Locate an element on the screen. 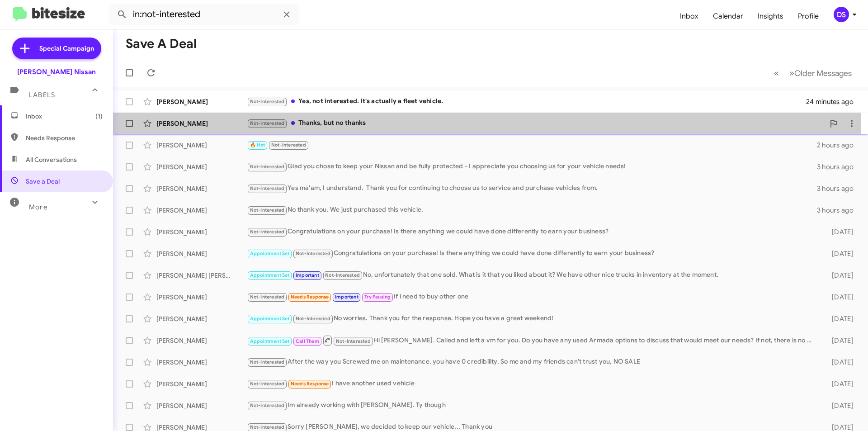 Image resolution: width=868 pixels, height=431 pixels. h1: Save a Deal is located at coordinates (161, 44).